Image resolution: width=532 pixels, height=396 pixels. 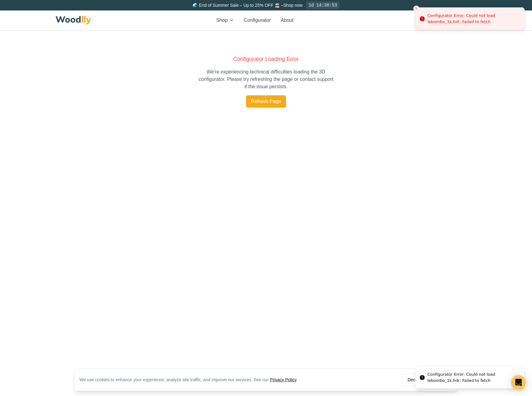 I want to click on p: We're experiencing technical difficulties loading the 3D configurator. Please try refreshing the ..., so click(x=266, y=79).